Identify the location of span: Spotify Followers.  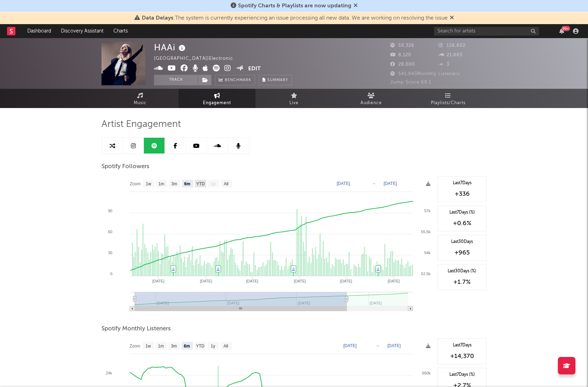
(126, 167).